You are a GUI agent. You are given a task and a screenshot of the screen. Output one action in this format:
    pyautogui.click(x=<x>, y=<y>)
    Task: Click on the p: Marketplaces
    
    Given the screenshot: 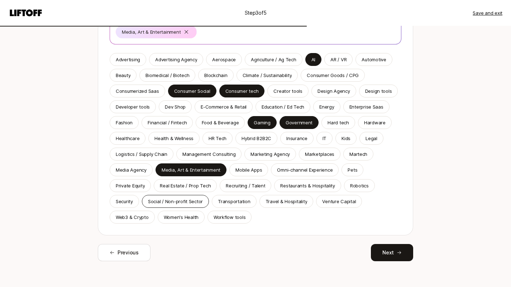 What is the action you would take?
    pyautogui.click(x=320, y=154)
    